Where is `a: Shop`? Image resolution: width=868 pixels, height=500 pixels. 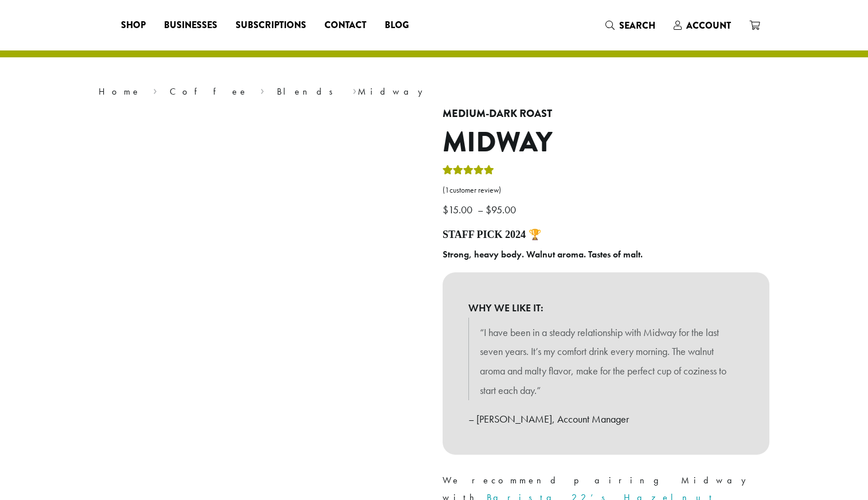 a: Shop is located at coordinates (133, 25).